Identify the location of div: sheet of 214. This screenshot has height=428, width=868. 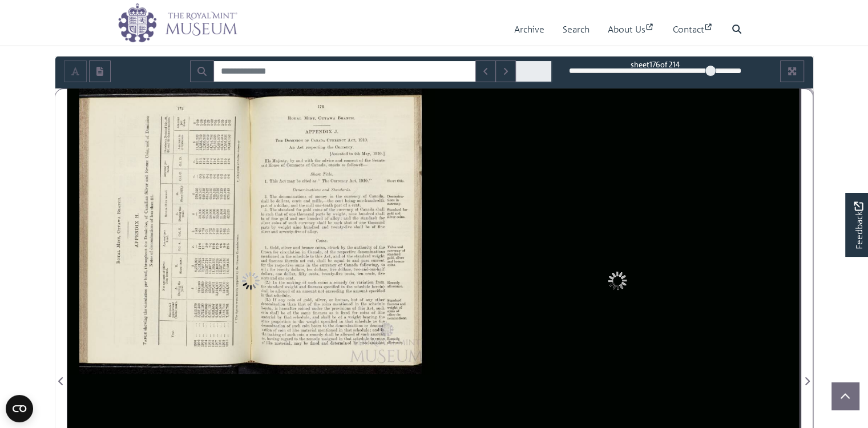
(655, 64).